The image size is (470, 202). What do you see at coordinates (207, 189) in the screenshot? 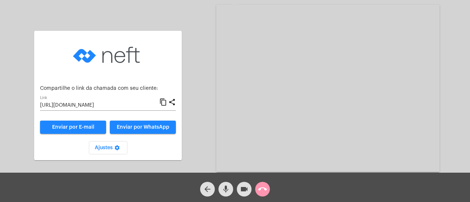
I see `mat-icon: arrow_back` at bounding box center [207, 189].